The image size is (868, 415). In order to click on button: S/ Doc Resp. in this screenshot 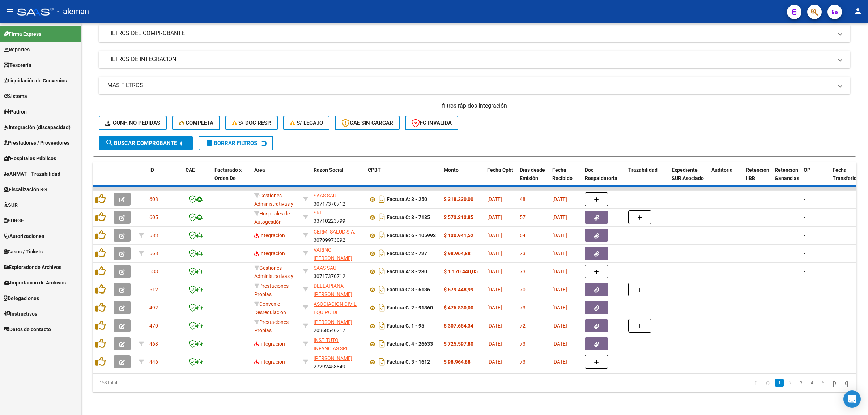, I will do `click(252, 123)`.